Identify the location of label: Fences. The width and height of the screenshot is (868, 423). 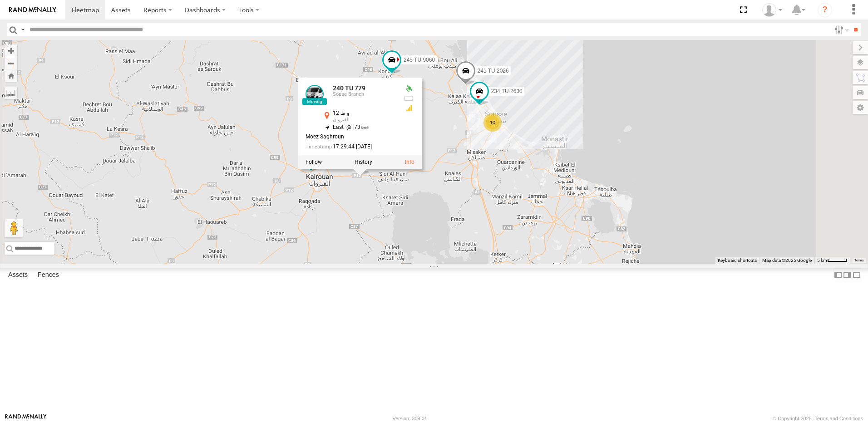
(48, 275).